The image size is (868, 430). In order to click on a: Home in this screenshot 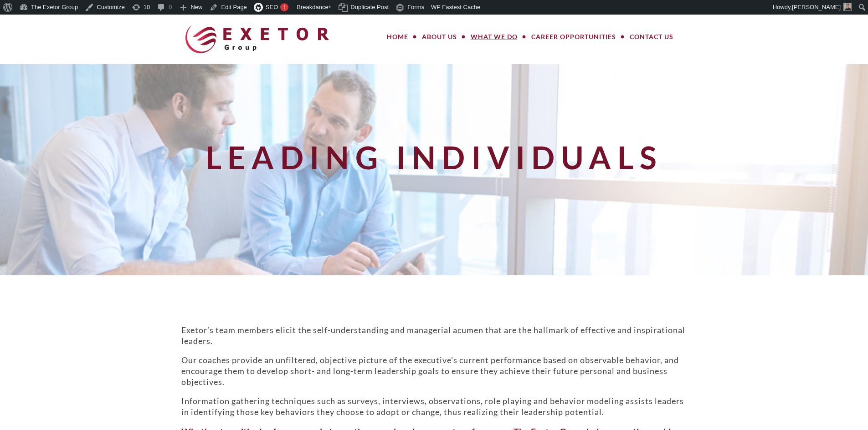, I will do `click(397, 37)`.